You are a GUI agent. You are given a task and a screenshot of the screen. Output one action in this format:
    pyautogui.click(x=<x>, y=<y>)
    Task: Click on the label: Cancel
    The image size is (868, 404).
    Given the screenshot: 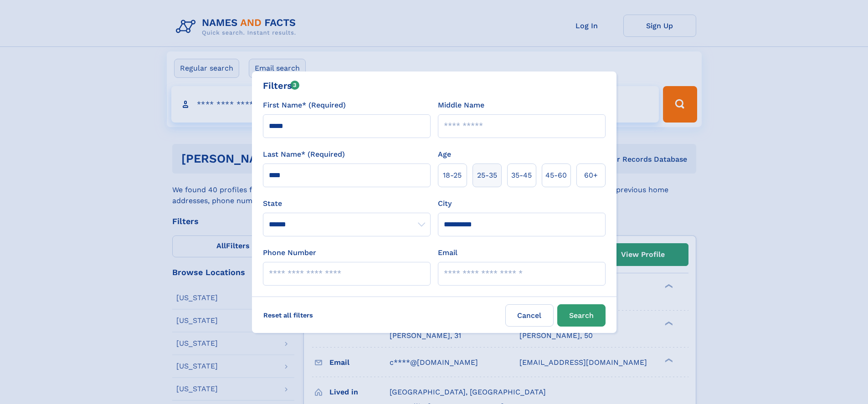 What is the action you would take?
    pyautogui.click(x=529, y=316)
    